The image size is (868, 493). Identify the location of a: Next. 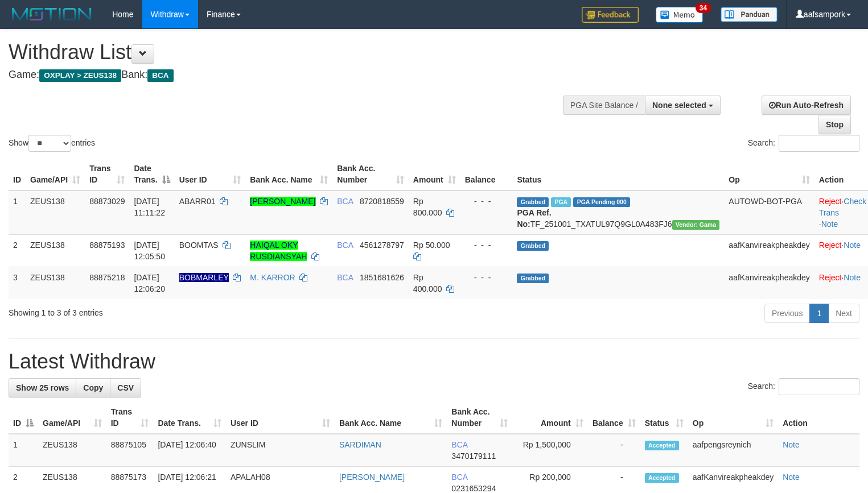
(844, 313).